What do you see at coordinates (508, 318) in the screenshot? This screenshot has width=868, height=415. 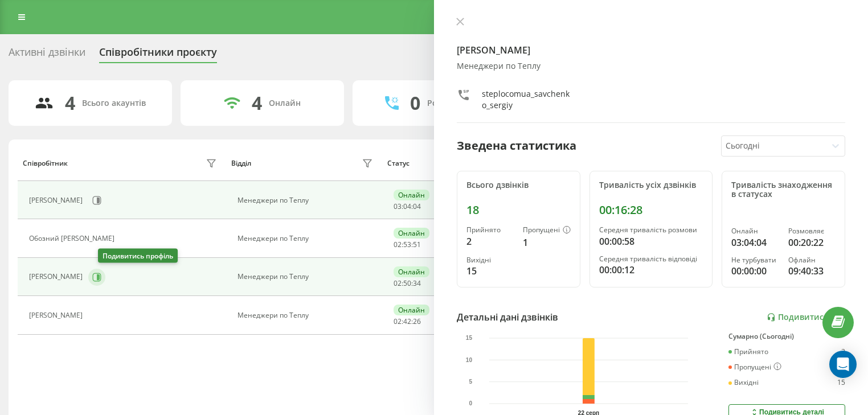 I see `div: Детальні дані дзвінків` at bounding box center [508, 318].